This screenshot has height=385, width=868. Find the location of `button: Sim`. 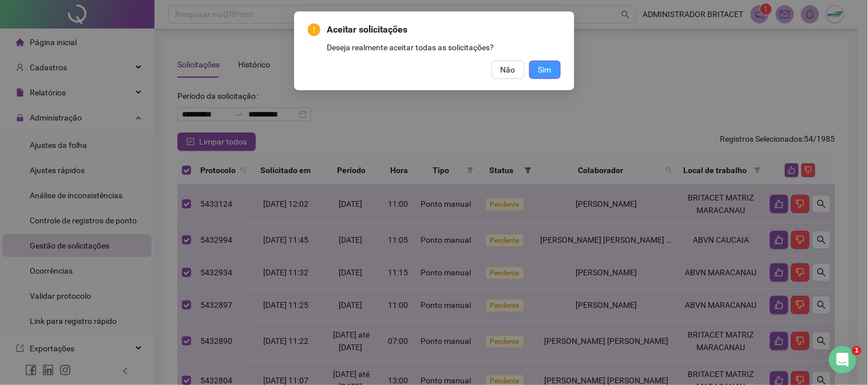

button: Sim is located at coordinates (544, 70).